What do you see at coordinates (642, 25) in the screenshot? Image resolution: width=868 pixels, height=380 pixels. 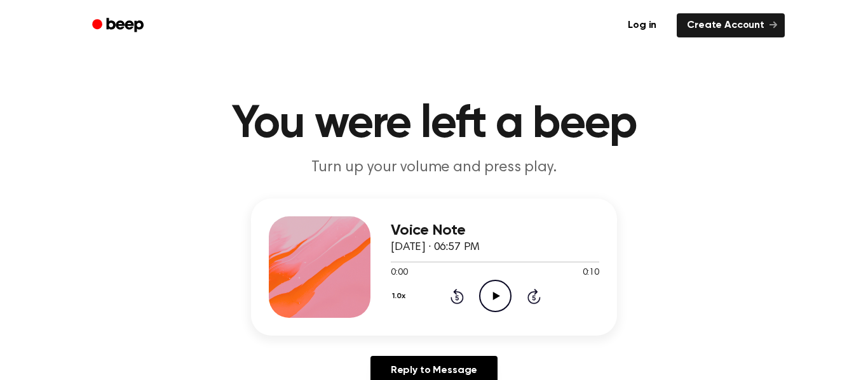 I see `a: Log in` at bounding box center [642, 25].